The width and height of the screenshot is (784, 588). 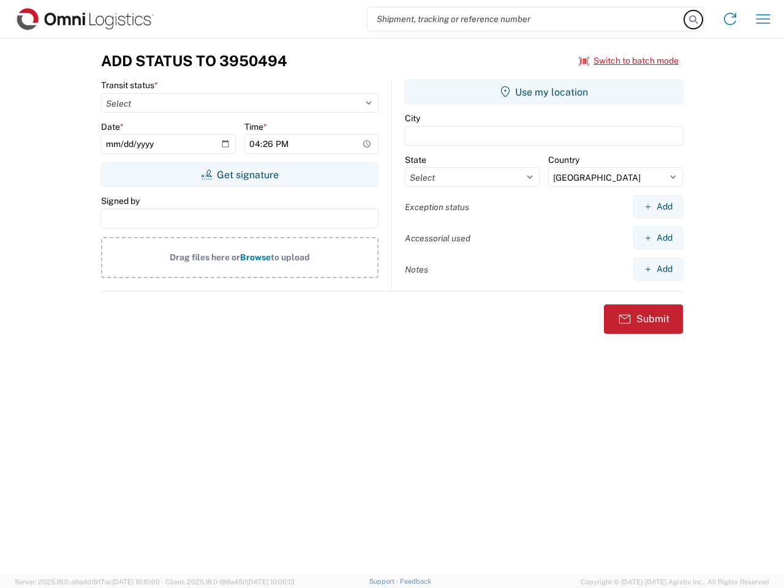 What do you see at coordinates (437, 207) in the screenshot?
I see `label: Exception status` at bounding box center [437, 207].